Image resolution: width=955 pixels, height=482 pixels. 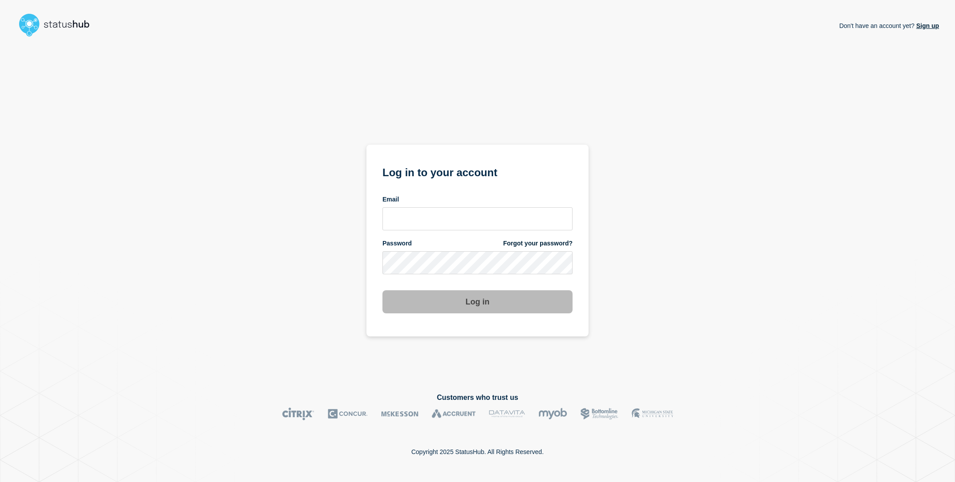 I want to click on img: Accruent logo, so click(x=454, y=414).